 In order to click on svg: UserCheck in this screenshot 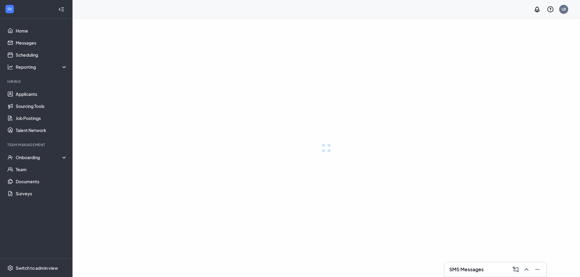, I will do `click(10, 158)`.